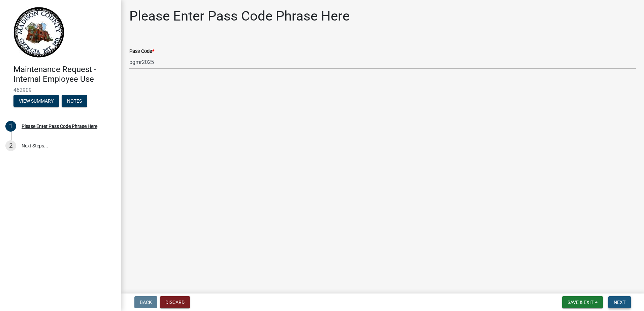  Describe the element at coordinates (11, 146) in the screenshot. I see `div: 2` at that location.